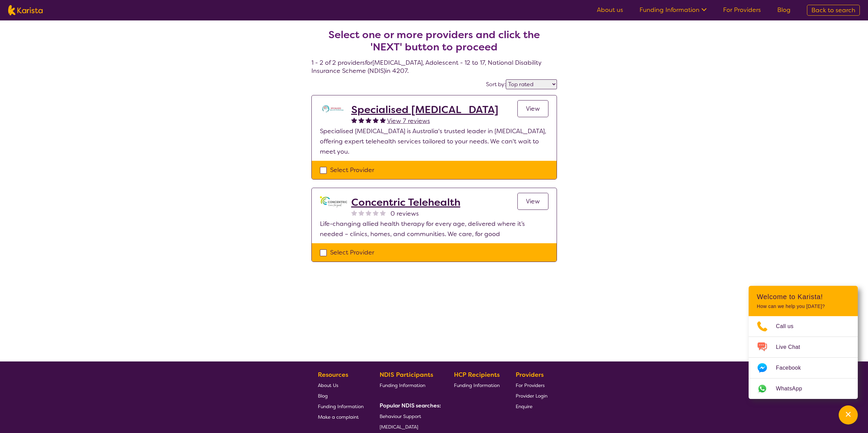  What do you see at coordinates (531, 396) in the screenshot?
I see `span: Provider Login` at bounding box center [531, 396].